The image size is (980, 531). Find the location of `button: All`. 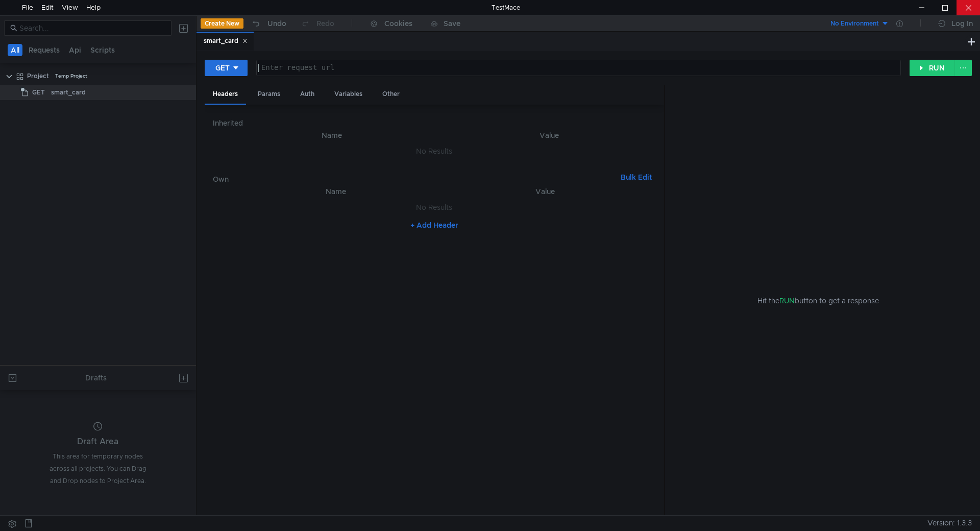

button: All is located at coordinates (15, 50).